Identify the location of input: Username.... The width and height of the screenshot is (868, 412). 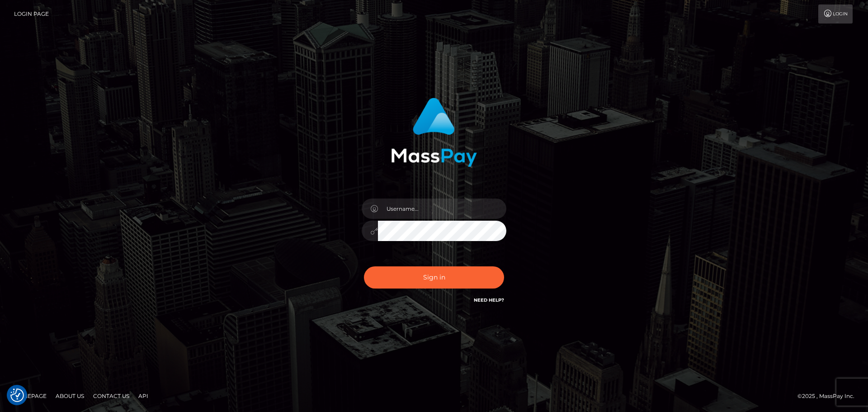
(442, 208).